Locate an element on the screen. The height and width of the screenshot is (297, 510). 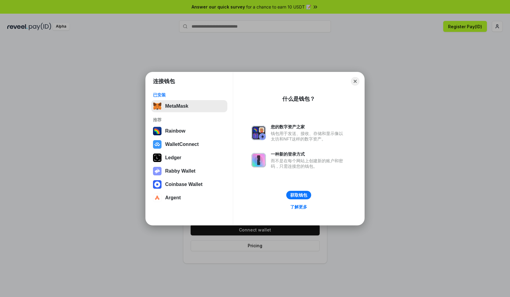
img: svg+xml,%3Csvg%20xmlns%3D%22http%3A%2F%2Fwww.w3.org%2F2000%2Fsvg%22%20width%3D%2228%22%20height%3... is located at coordinates (157, 158).